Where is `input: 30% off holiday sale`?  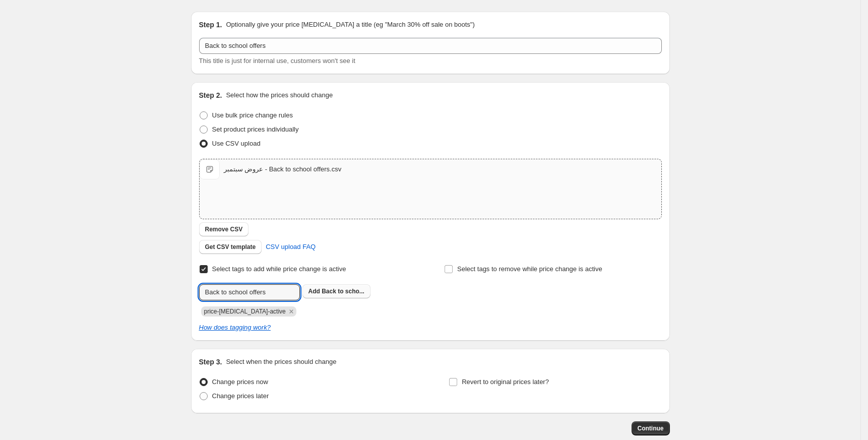 input: 30% off holiday sale is located at coordinates (430, 46).